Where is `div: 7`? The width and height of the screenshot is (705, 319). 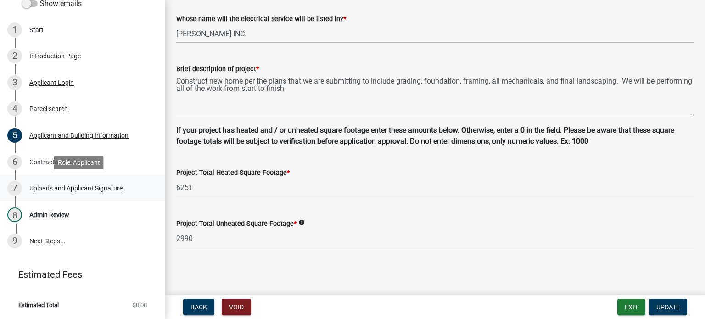
div: 7 is located at coordinates (15, 188).